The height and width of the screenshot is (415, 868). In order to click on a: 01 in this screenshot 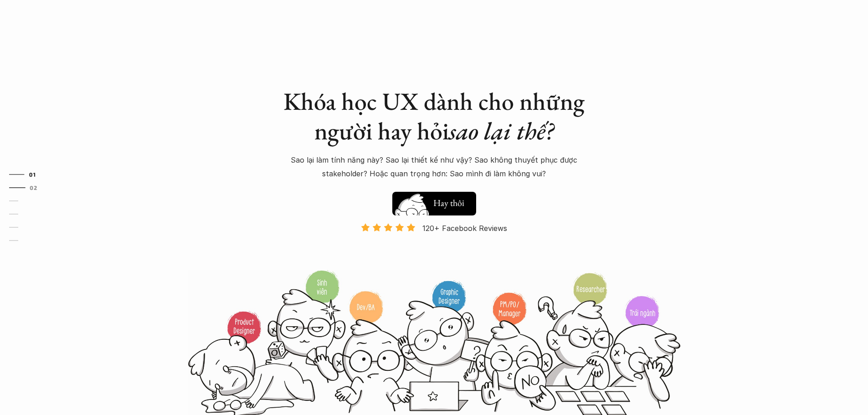, I will do `click(30, 175)`.